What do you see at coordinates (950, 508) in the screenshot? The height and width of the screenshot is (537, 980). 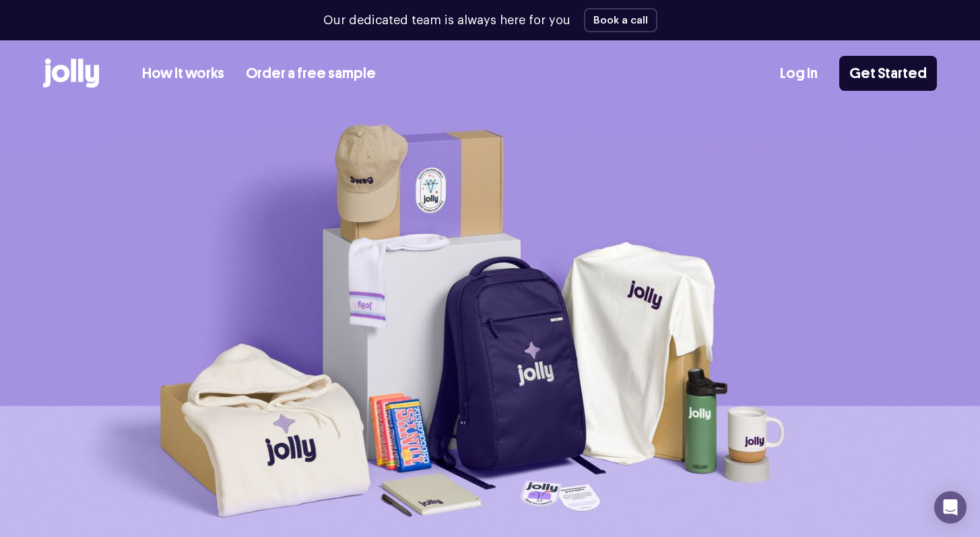 I see `div: Open Intercom Messenger` at bounding box center [950, 508].